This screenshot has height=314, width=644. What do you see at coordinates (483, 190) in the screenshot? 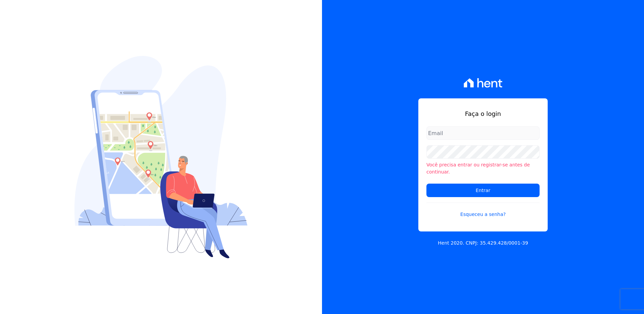
I see `input: Entrar` at bounding box center [483, 190].